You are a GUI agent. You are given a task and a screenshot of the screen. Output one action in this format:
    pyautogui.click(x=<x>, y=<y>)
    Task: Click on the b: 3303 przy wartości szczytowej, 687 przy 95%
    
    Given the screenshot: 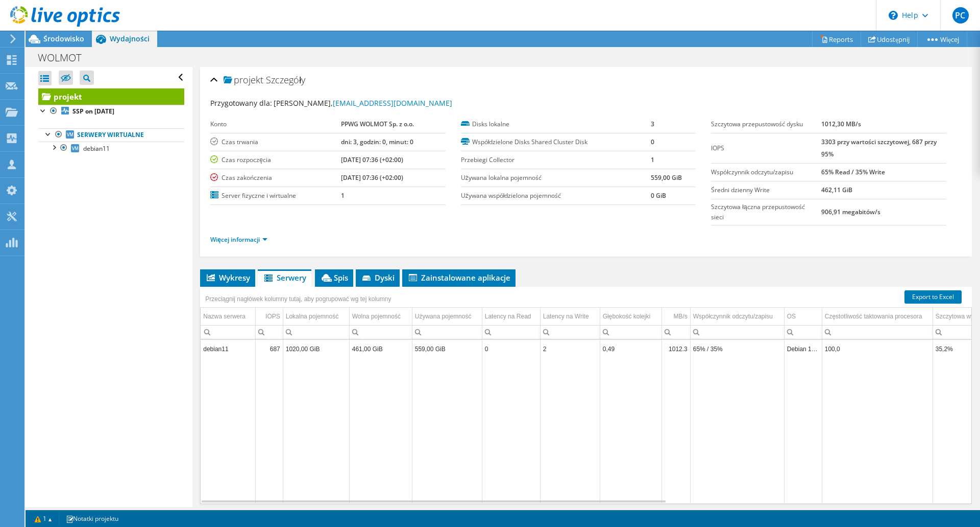 What is the action you would take?
    pyautogui.click(x=879, y=148)
    